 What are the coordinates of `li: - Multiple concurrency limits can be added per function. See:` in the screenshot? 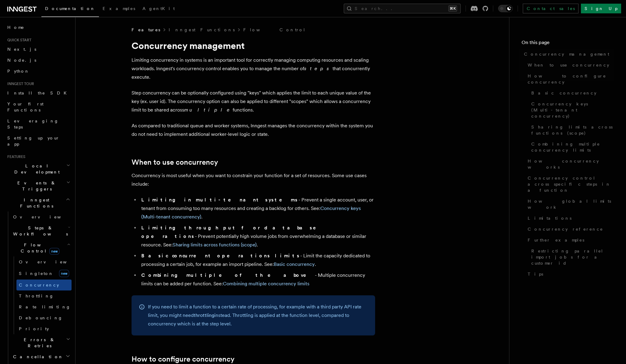 It's located at (257, 280).